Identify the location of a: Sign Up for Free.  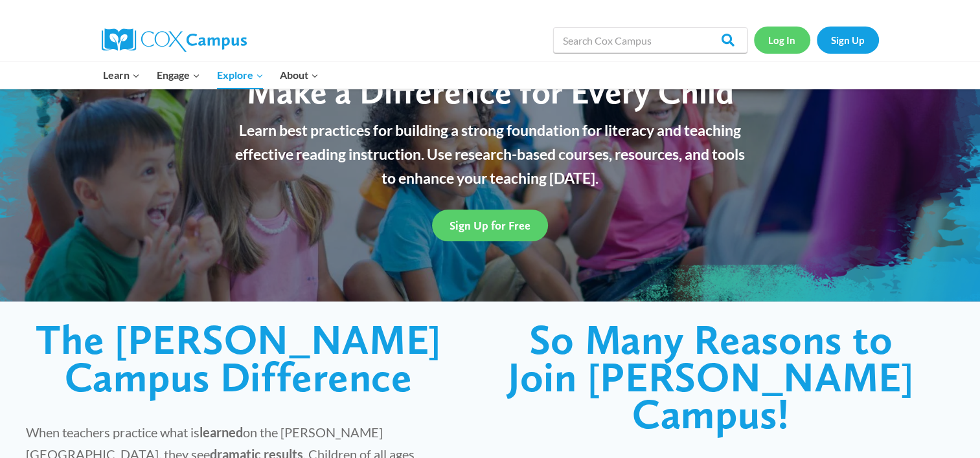
(490, 225).